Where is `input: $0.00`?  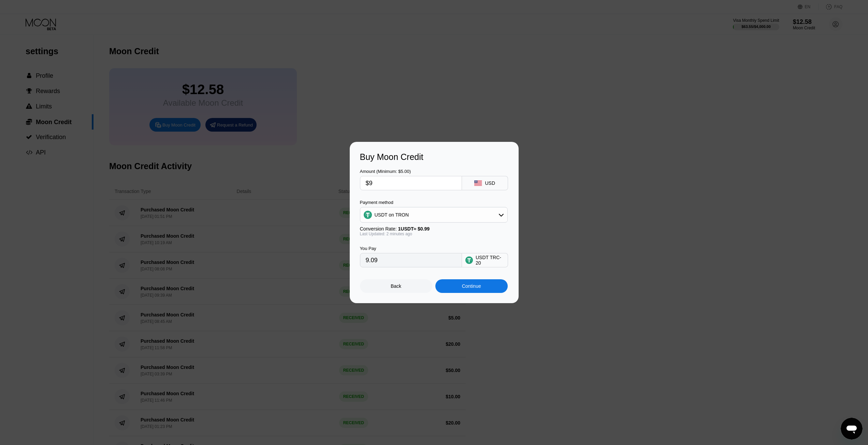
input: $0.00 is located at coordinates (411, 183).